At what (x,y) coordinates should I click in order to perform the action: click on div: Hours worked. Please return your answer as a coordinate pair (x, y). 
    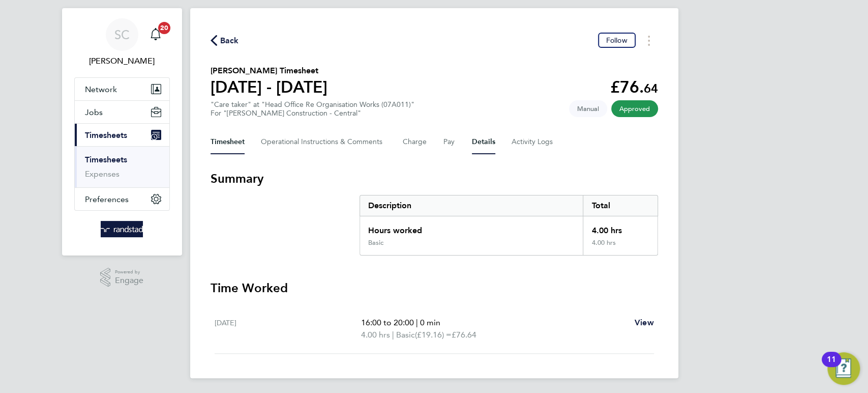
    Looking at the image, I should click on (471, 227).